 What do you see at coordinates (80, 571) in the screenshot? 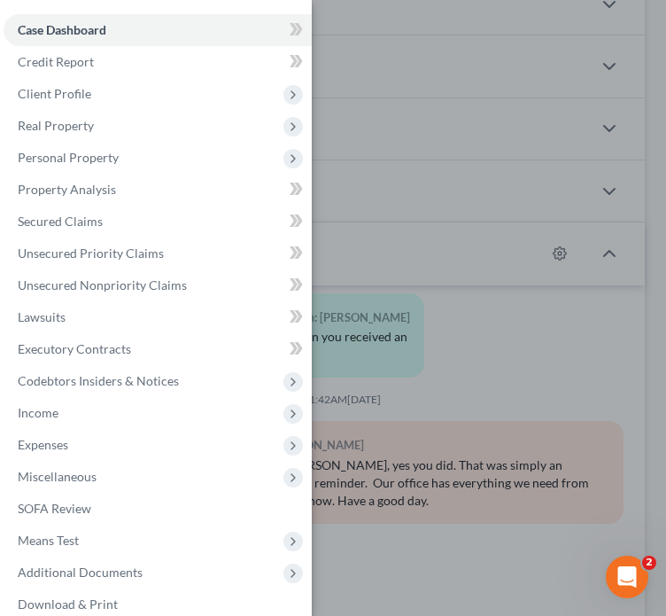
I see `span: Additional Documents` at bounding box center [80, 571].